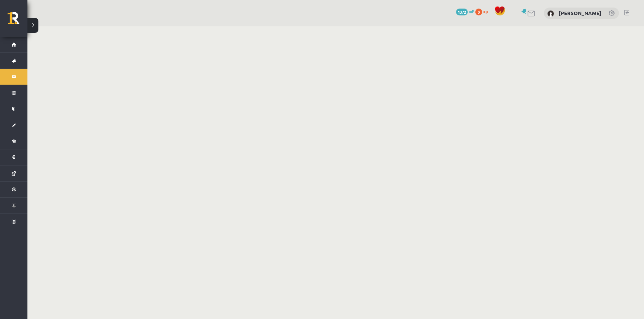 The image size is (644, 319). I want to click on span: 0, so click(479, 12).